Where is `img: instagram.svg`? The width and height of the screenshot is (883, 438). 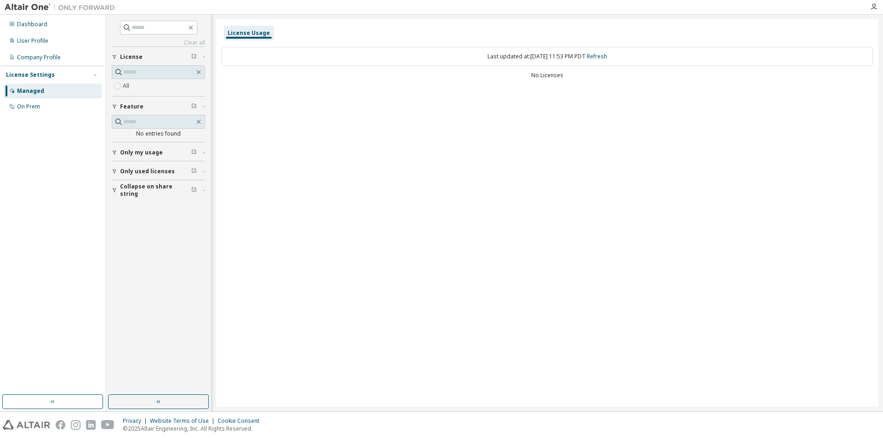
img: instagram.svg is located at coordinates (75, 425).